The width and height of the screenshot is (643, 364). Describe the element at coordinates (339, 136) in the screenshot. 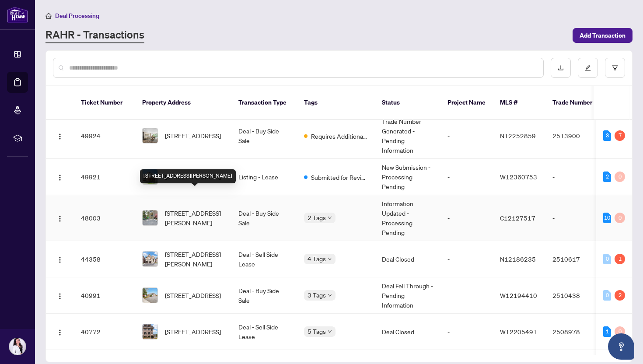

I see `span: Requires Additional Docs` at that location.